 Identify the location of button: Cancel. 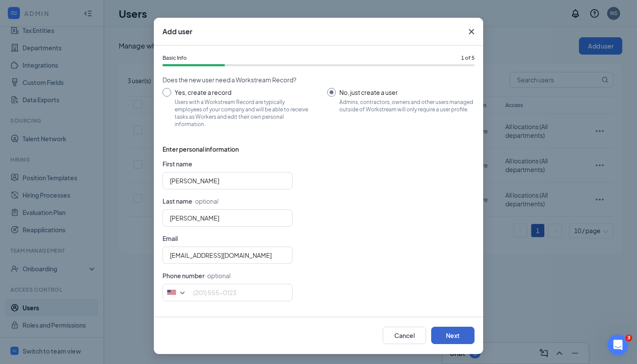
(404, 335).